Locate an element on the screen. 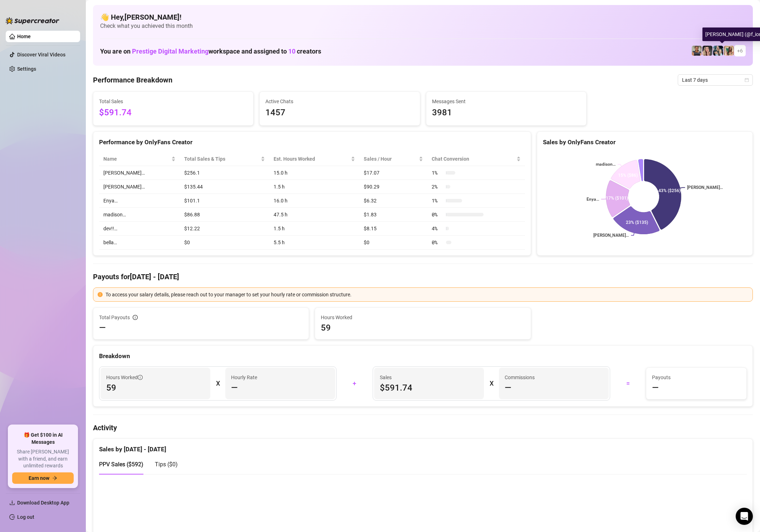  img: madison is located at coordinates (696, 51).